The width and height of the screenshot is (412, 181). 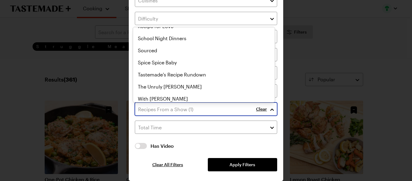 I want to click on span: Sourced, so click(x=147, y=50).